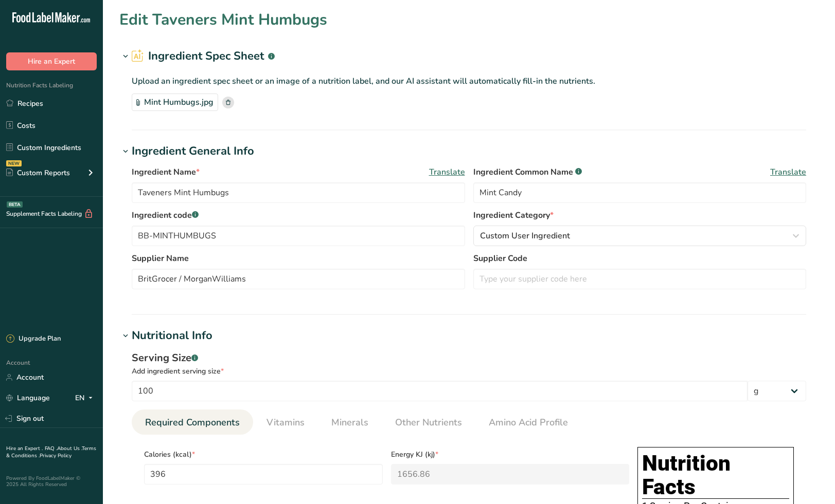 This screenshot has height=504, width=835. Describe the element at coordinates (640, 236) in the screenshot. I see `button: Custom User Ingredient` at that location.